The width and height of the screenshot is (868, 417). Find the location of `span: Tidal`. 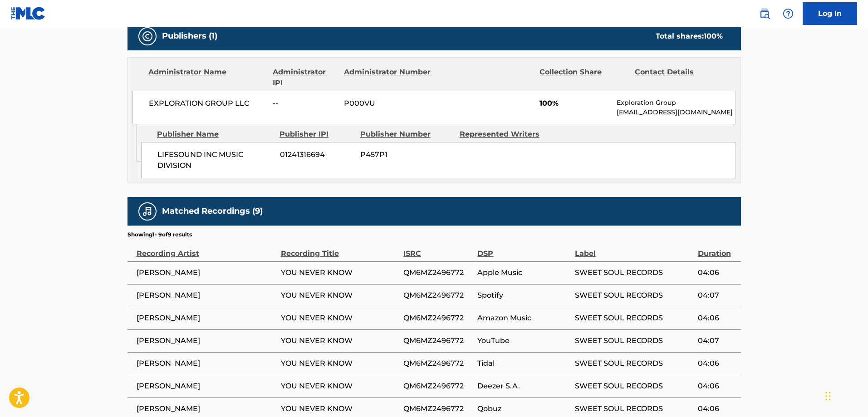

span: Tidal is located at coordinates (524, 364).